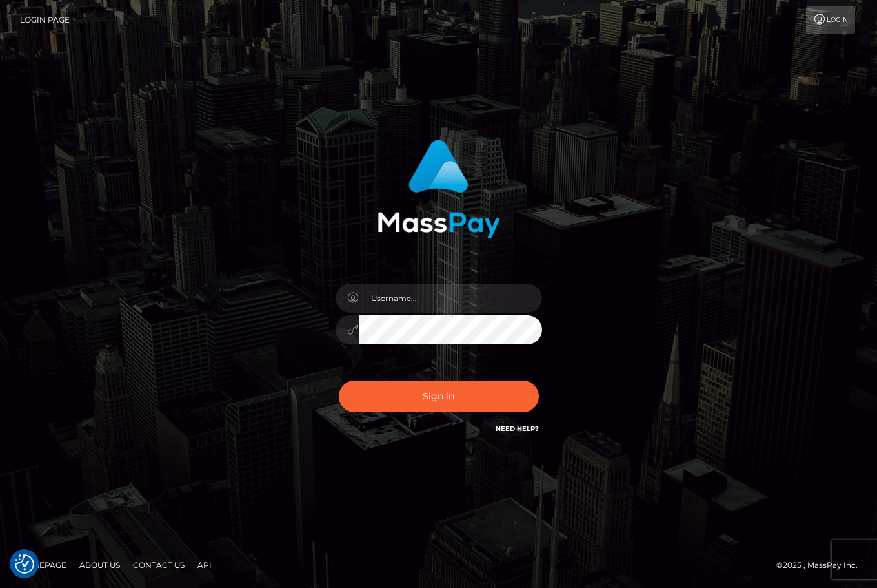 The height and width of the screenshot is (588, 877). Describe the element at coordinates (159, 564) in the screenshot. I see `a: Contact Us` at that location.